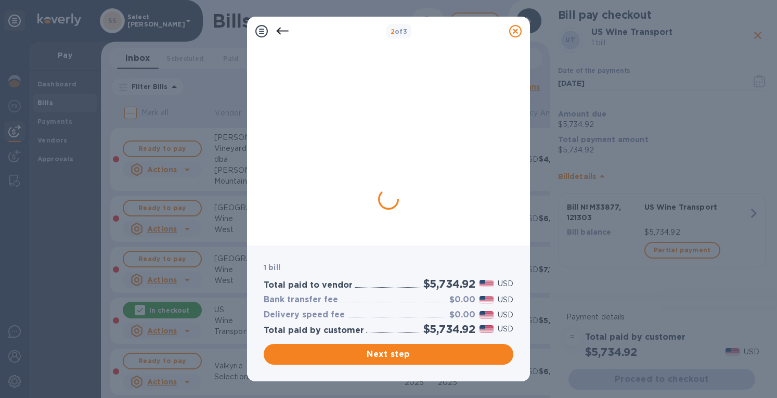 The width and height of the screenshot is (777, 398). What do you see at coordinates (314, 330) in the screenshot?
I see `h3: Total paid by customer` at bounding box center [314, 330].